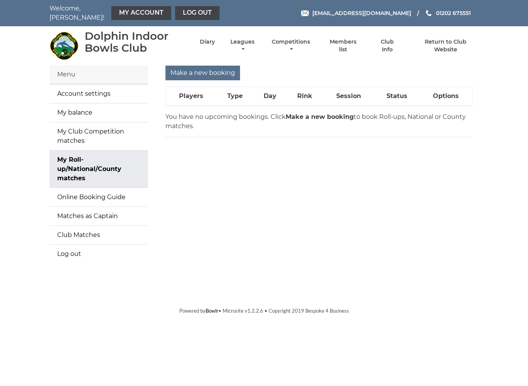 This screenshot has width=528, height=386. What do you see at coordinates (191, 97) in the screenshot?
I see `th: Players` at bounding box center [191, 97].